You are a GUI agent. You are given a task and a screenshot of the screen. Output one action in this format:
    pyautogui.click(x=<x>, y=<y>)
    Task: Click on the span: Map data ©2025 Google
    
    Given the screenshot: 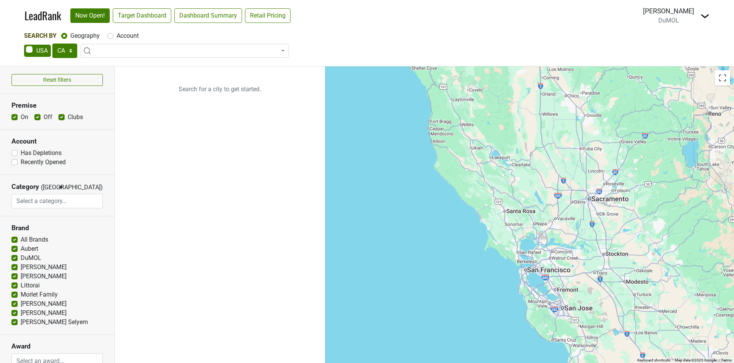 What is the action you would take?
    pyautogui.click(x=695, y=360)
    